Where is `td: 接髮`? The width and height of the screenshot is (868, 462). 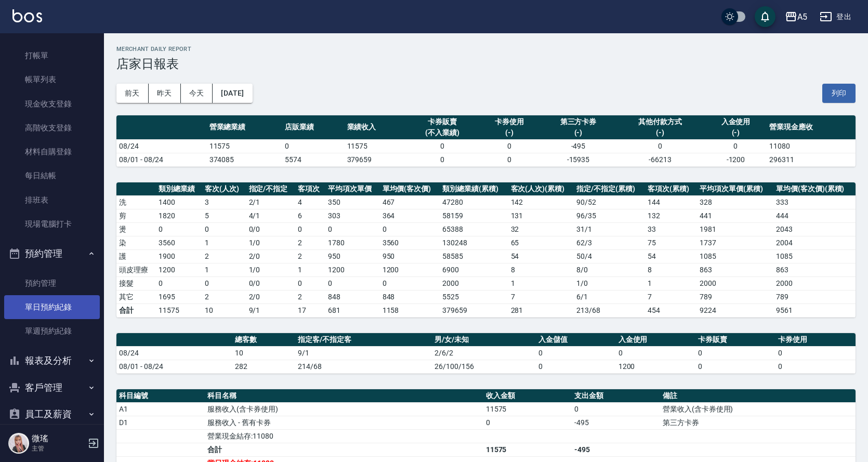
td: 接髮 is located at coordinates (136, 283).